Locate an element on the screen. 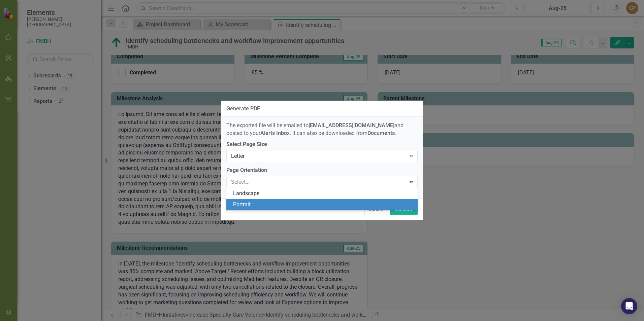 Image resolution: width=644 pixels, height=321 pixels. div: Letter is located at coordinates (318, 155).